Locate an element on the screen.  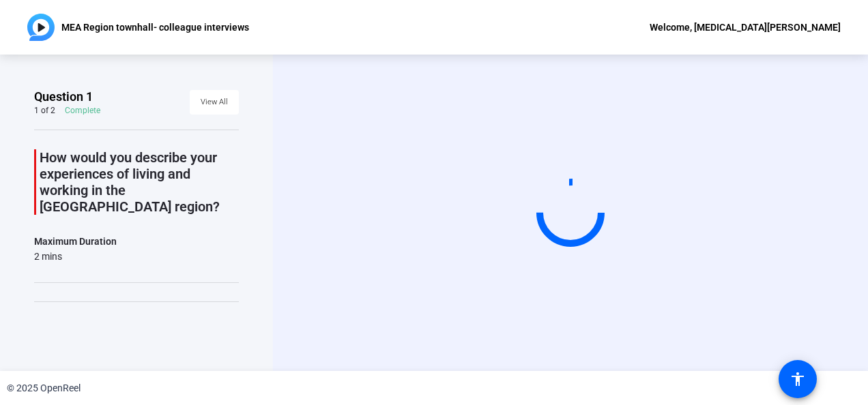
div: 1 of 2 is located at coordinates (44, 110).